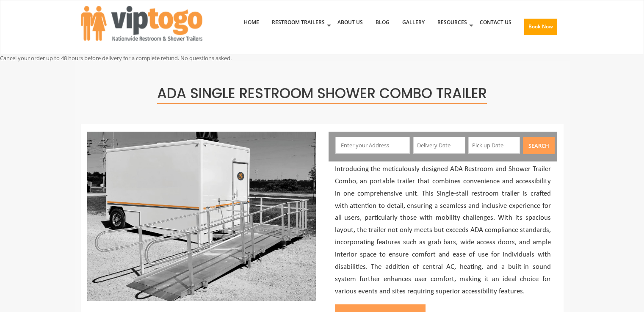  Describe the element at coordinates (541, 27) in the screenshot. I see `button: Book Now` at that location.